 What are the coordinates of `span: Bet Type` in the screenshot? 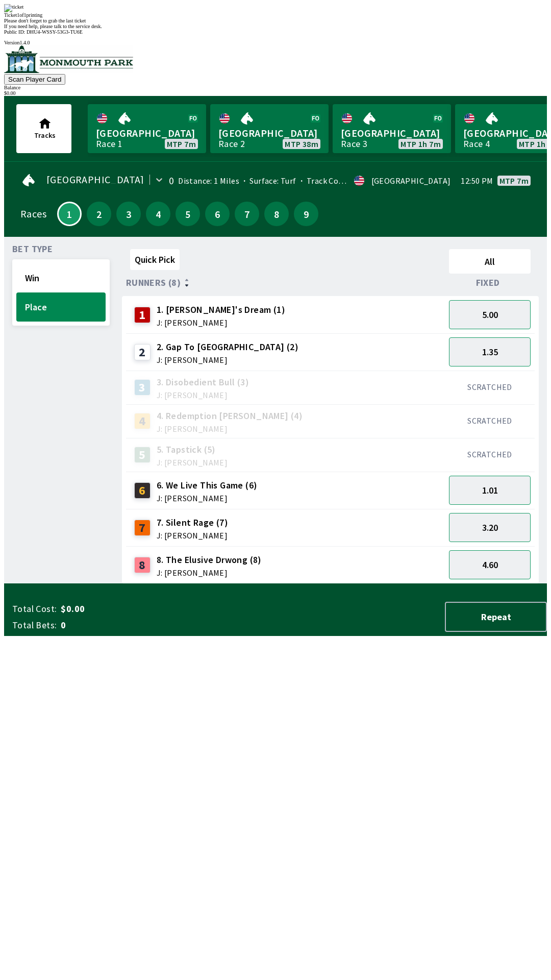 It's located at (32, 249).